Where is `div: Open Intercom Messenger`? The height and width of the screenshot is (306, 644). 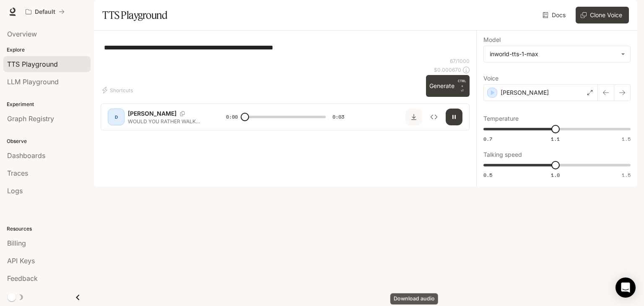
div: Open Intercom Messenger is located at coordinates (626, 288).